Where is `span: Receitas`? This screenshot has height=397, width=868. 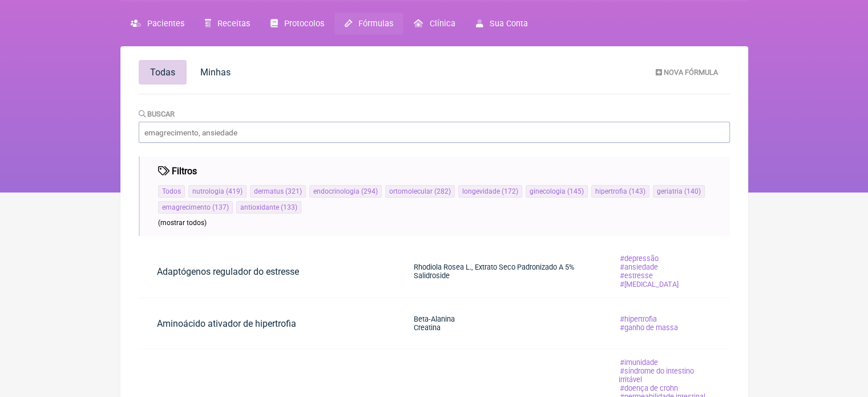
span: Receitas is located at coordinates (233, 24).